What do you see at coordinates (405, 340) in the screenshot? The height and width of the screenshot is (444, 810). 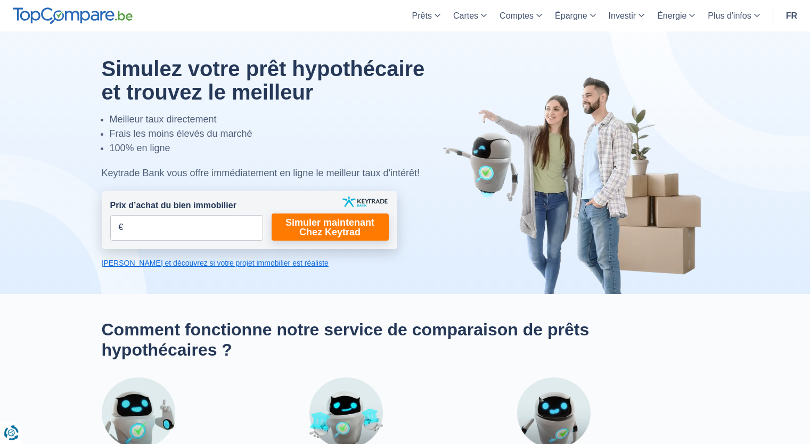 I see `h2: Comment fonctionne notre service de comparaison de prêts hypothécaires ?` at bounding box center [405, 340].